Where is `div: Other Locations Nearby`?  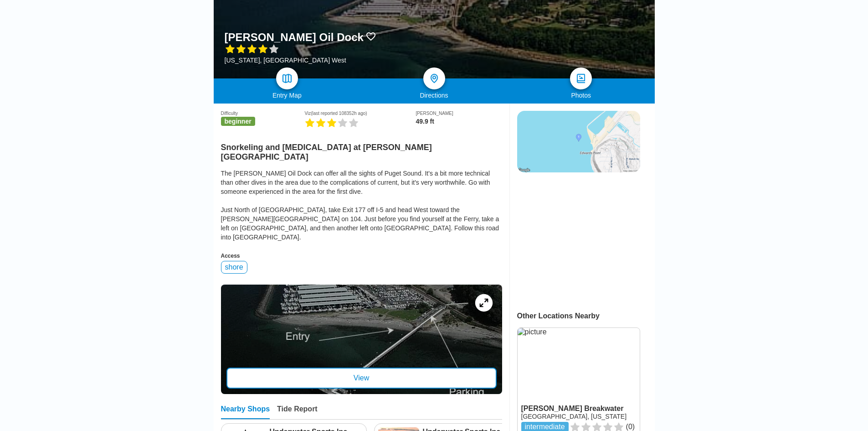
div: Other Locations Nearby is located at coordinates (586, 316).